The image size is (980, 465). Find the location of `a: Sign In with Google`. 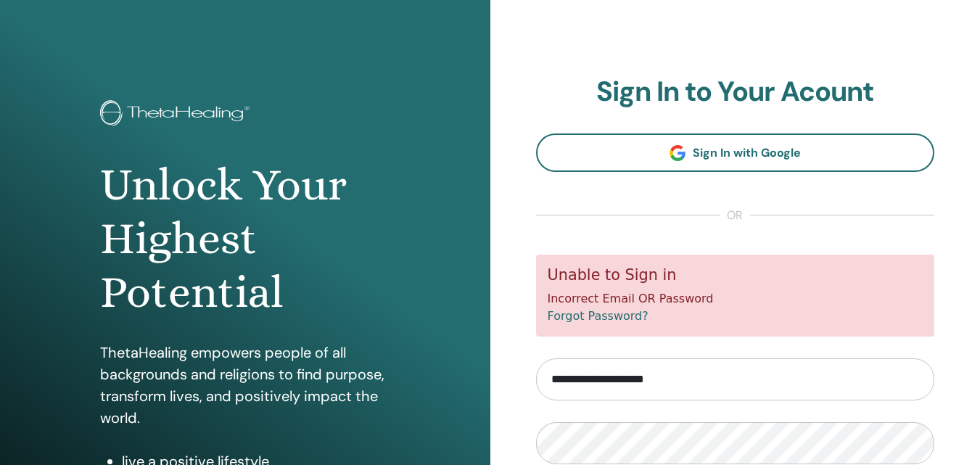

a: Sign In with Google is located at coordinates (736, 153).